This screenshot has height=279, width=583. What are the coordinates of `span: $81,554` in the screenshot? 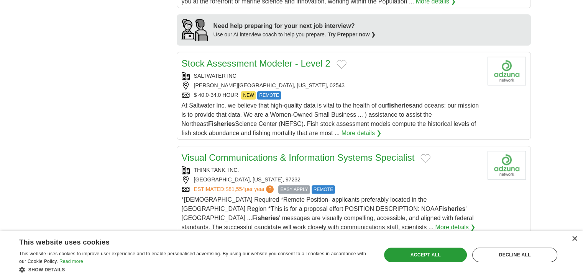 It's located at (235, 189).